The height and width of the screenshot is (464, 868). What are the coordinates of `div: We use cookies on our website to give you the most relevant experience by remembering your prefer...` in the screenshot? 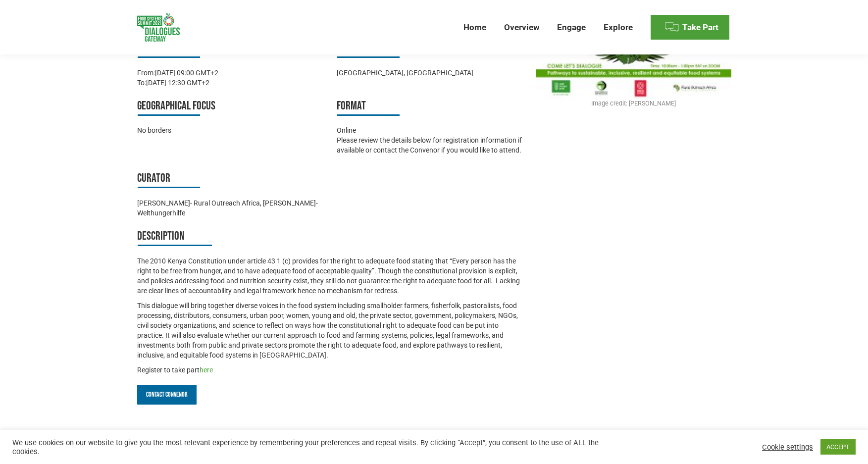 It's located at (307, 447).